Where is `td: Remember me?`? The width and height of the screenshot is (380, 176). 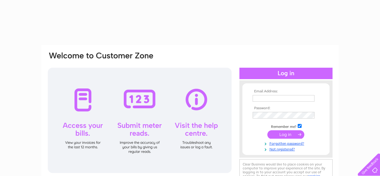
td: Remember me? is located at coordinates (286, 126).